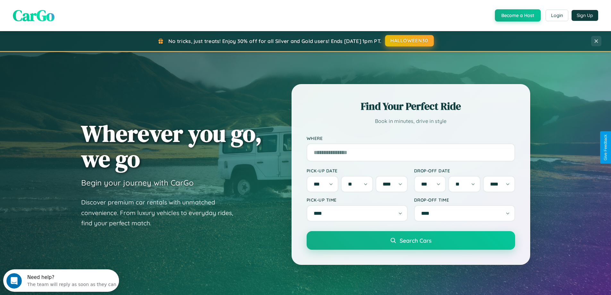 The height and width of the screenshot is (295, 611). Describe the element at coordinates (557, 15) in the screenshot. I see `button: Login` at that location.